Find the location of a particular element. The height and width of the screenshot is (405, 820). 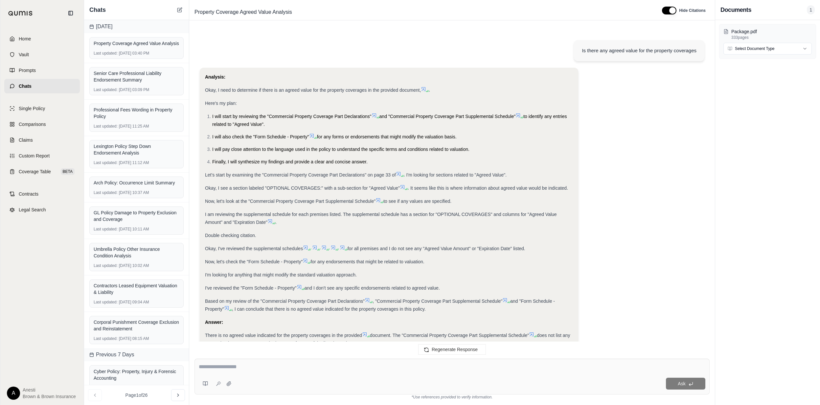

div: Lexington Policy Step Down Endorsement Analysis is located at coordinates (136, 149).